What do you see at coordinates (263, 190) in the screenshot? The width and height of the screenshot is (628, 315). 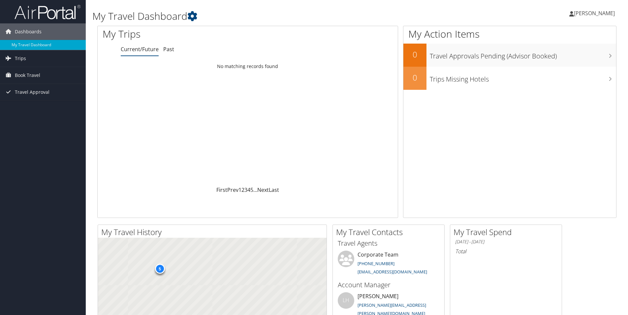 I see `a: Next` at bounding box center [263, 190].